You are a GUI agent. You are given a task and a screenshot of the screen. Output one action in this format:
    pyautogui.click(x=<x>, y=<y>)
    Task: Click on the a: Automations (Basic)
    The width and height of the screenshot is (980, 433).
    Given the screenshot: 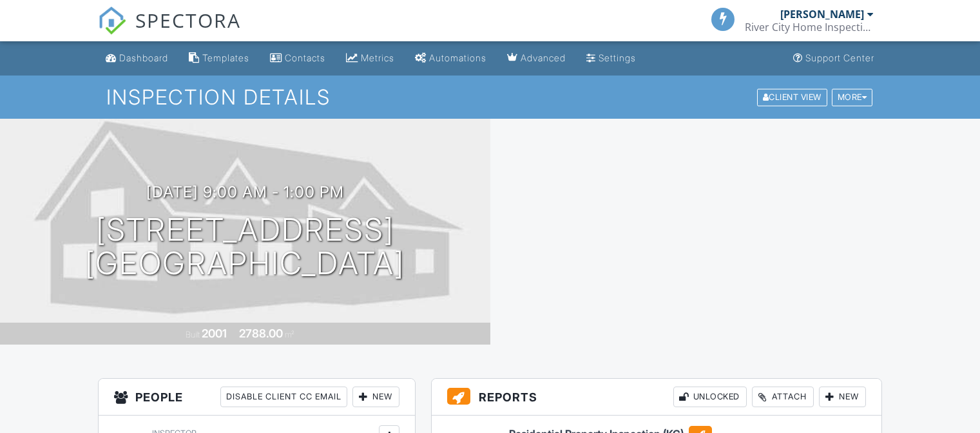 What is the action you would take?
    pyautogui.click(x=451, y=58)
    